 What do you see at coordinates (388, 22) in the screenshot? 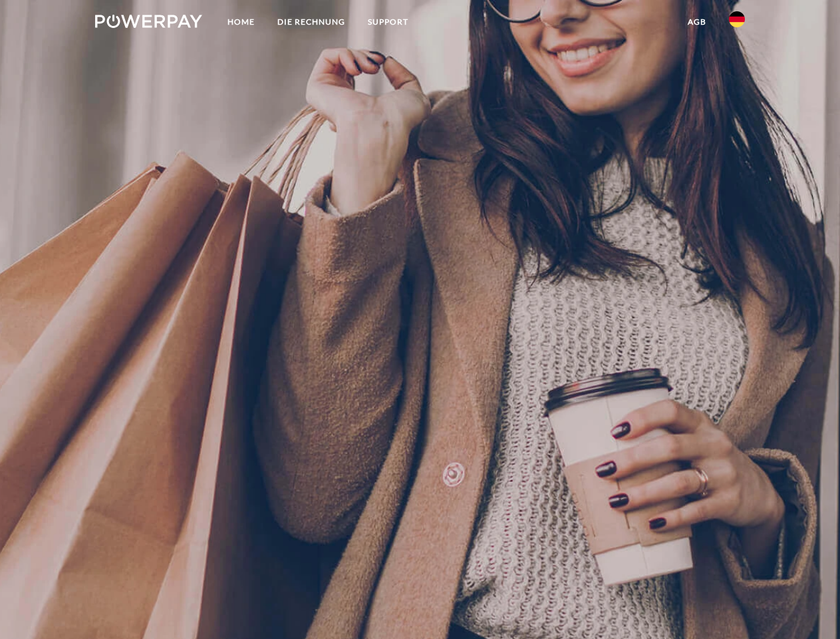
I see `a: SUPPORT` at bounding box center [388, 22].